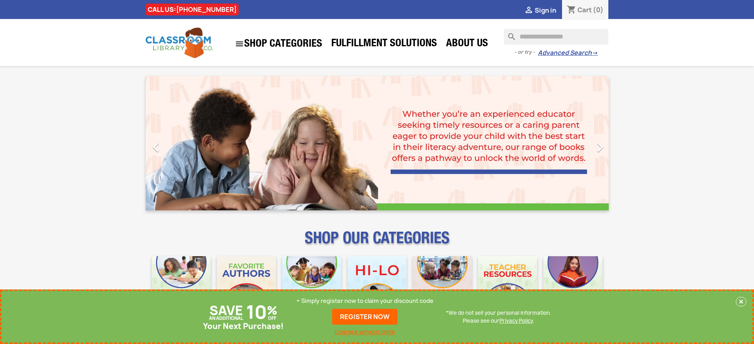  Describe the element at coordinates (377, 143) in the screenshot. I see `ul: Carousel container` at that location.